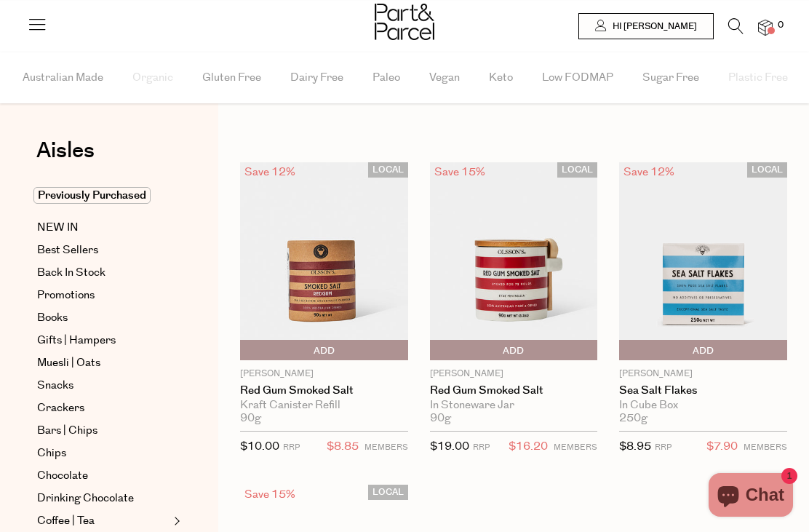  What do you see at coordinates (703, 261) in the screenshot?
I see `img: Sea Salt Flakes` at bounding box center [703, 261].